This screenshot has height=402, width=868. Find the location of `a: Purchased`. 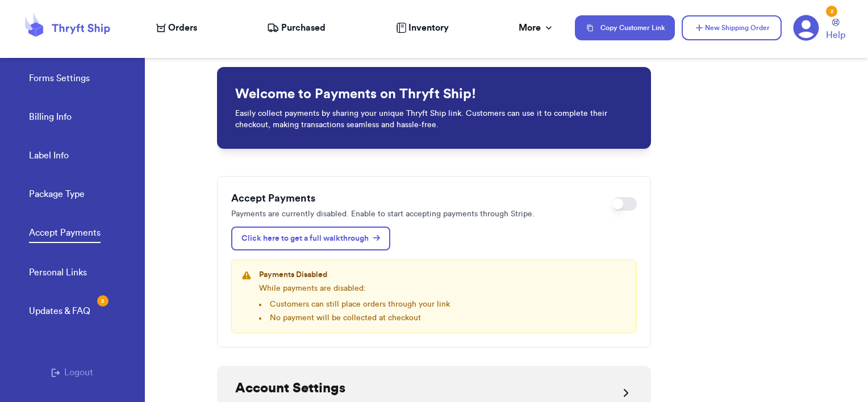

a: Purchased is located at coordinates (296, 28).